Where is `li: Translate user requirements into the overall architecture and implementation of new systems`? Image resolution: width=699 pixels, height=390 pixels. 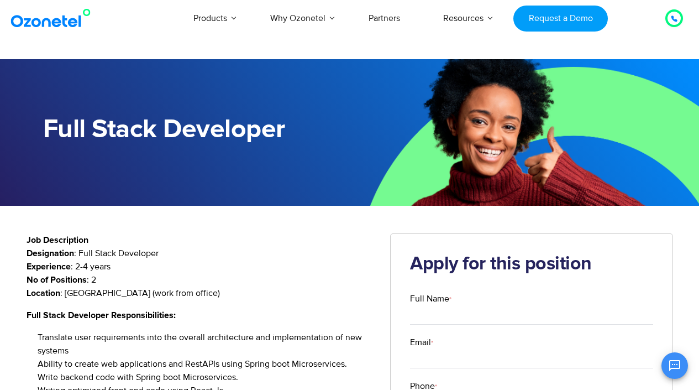
li: Translate user requirements into the overall architecture and implementation of new systems is located at coordinates (206, 344).